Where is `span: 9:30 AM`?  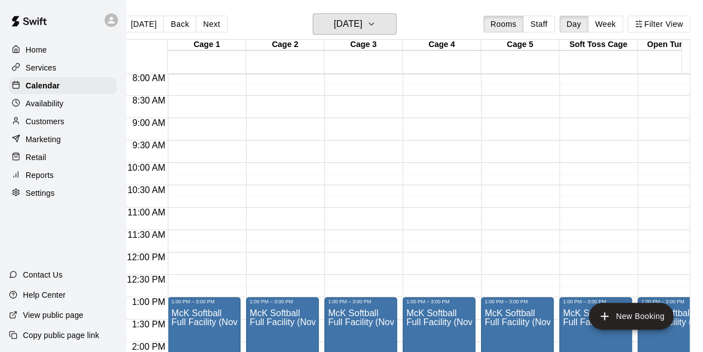 span: 9:30 AM is located at coordinates (149, 145).